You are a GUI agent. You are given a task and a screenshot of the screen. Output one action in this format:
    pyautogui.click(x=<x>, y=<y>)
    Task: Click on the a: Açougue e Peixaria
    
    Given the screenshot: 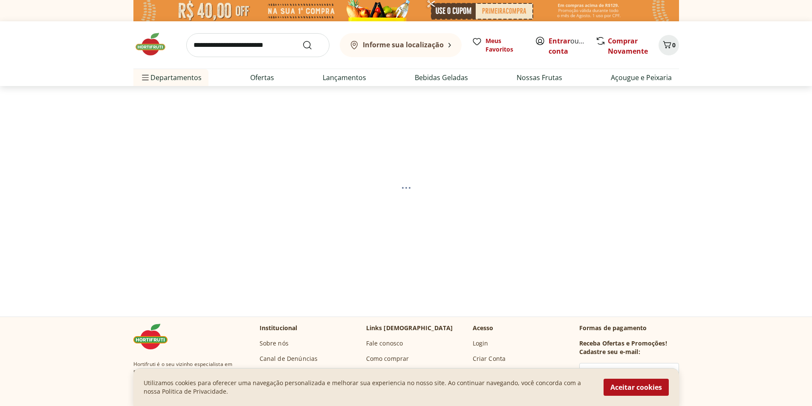 What is the action you would take?
    pyautogui.click(x=641, y=78)
    